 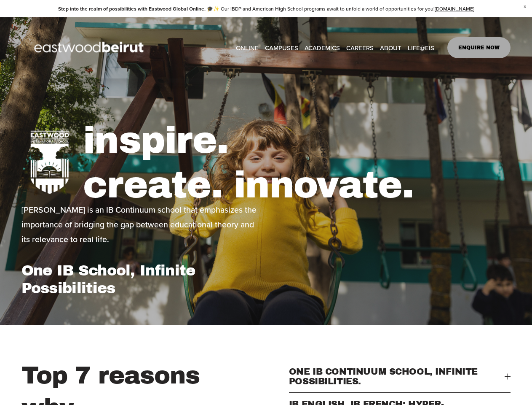 What do you see at coordinates (281, 48) in the screenshot?
I see `span: CAMPUSES` at bounding box center [281, 48].